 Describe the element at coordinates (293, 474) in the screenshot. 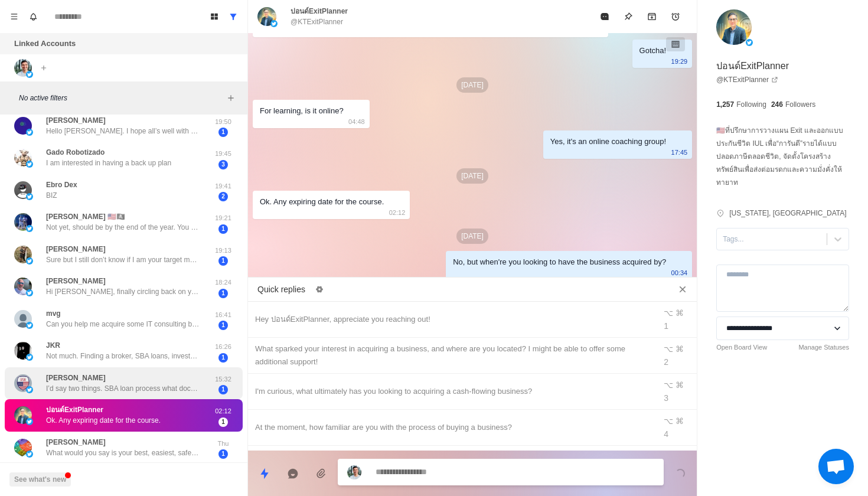

I see `button: Reply with AI` at that location.